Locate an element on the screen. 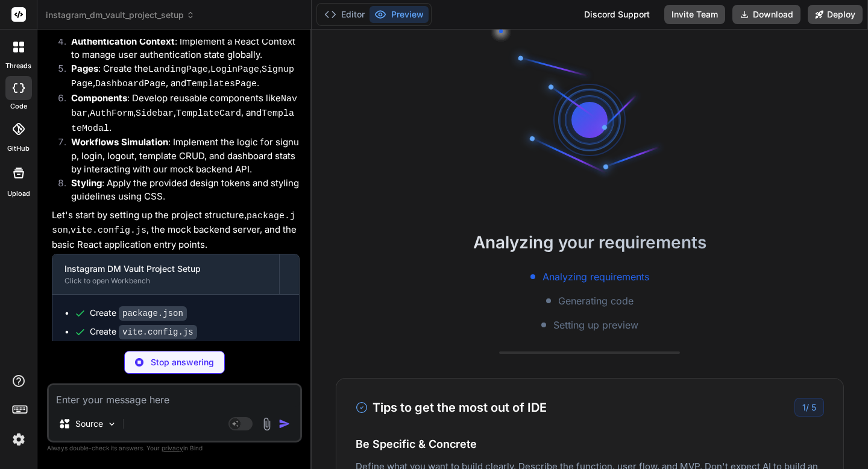  code: TemplatesPage is located at coordinates (221, 83).